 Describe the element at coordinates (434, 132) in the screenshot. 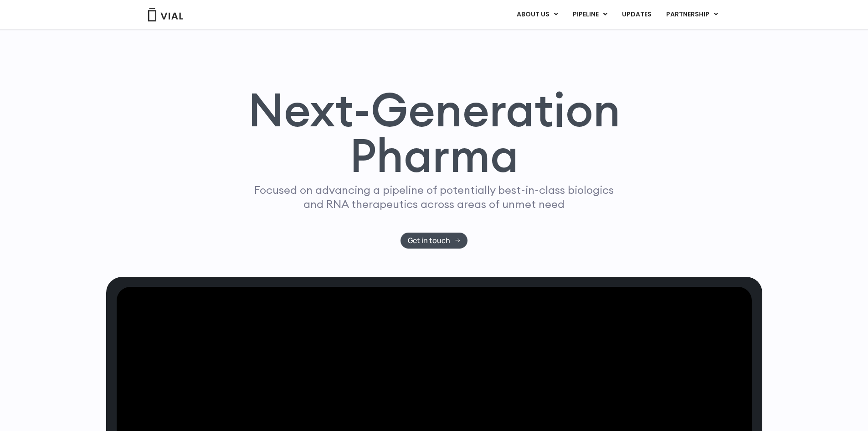

I see `h1: Next-Generation Pharma` at that location.